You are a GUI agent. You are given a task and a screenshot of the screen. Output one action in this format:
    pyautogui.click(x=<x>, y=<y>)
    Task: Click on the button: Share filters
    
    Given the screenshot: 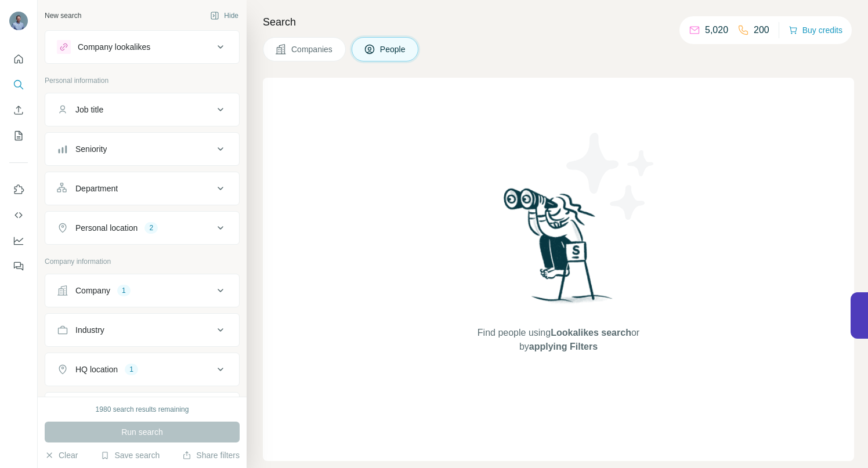 What is the action you would take?
    pyautogui.click(x=210, y=455)
    